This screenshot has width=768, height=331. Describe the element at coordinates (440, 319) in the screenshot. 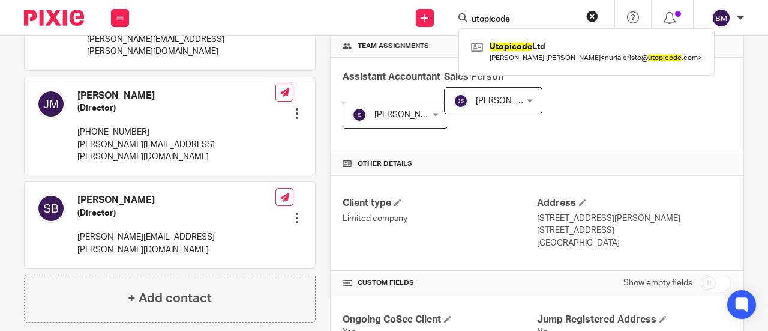

I see `h4: Ongoing CoSec Client` at that location.